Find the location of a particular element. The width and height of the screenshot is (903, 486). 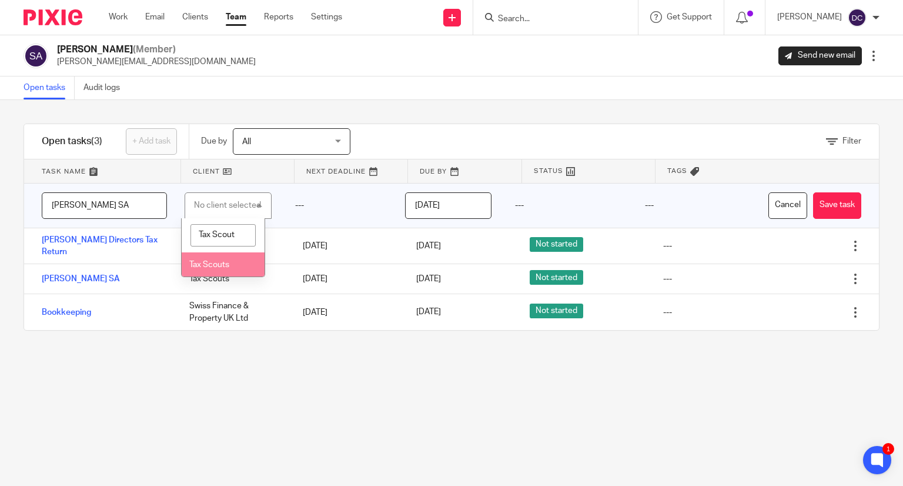

a: Send new email is located at coordinates (820, 56).